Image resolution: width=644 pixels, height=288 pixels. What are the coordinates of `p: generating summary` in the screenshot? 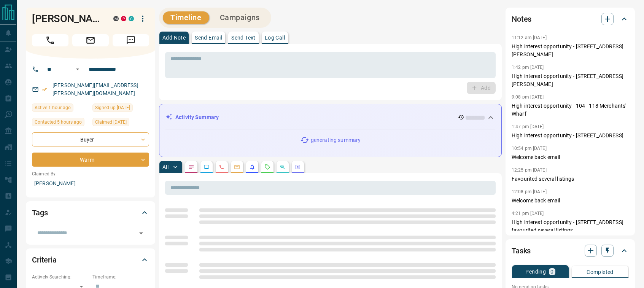 It's located at (335, 140).